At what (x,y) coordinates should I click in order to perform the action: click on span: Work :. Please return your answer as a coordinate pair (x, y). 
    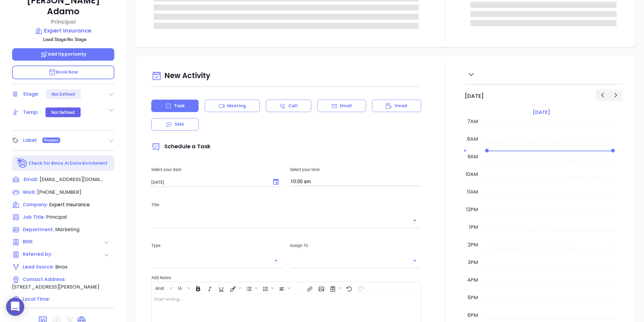
    Looking at the image, I should click on (29, 192).